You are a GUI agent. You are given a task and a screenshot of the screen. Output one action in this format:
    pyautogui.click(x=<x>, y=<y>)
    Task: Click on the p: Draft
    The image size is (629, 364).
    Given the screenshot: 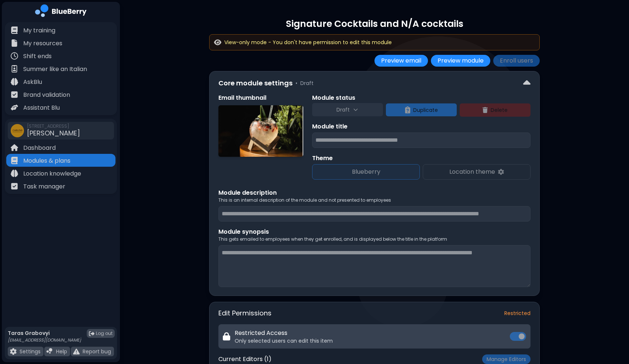 What is the action you would take?
    pyautogui.click(x=343, y=109)
    